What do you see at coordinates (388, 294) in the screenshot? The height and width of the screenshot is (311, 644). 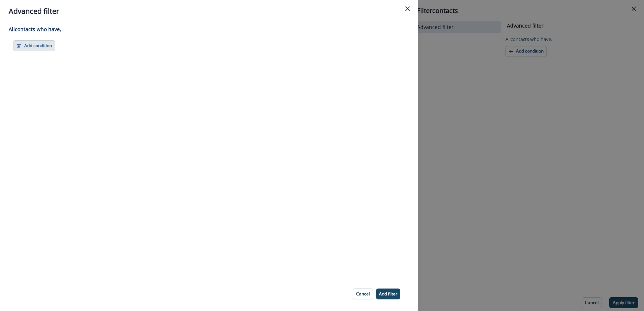 I see `button: Add filter` at bounding box center [388, 294].